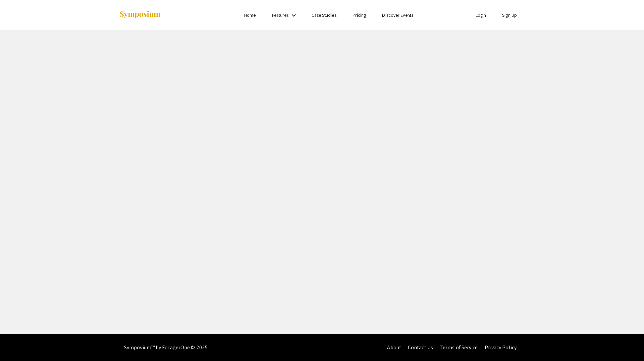  What do you see at coordinates (420, 348) in the screenshot?
I see `a: Contact Us` at bounding box center [420, 348].